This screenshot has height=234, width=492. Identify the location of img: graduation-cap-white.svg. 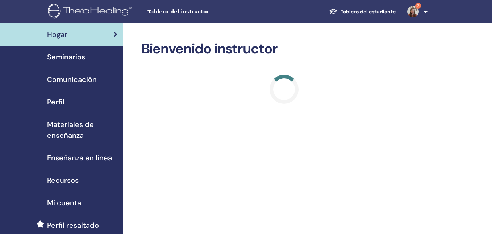
(334, 11).